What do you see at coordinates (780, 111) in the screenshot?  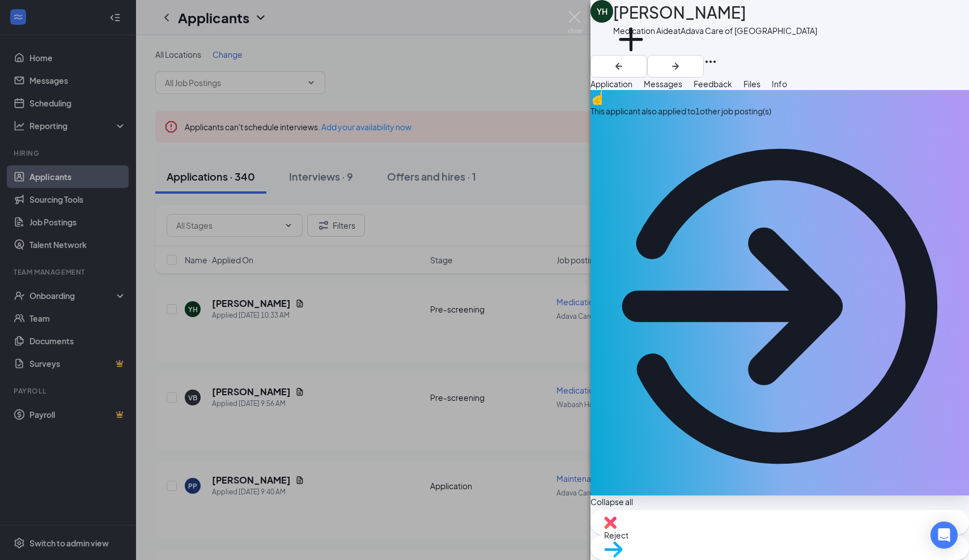 I see `div: This applicant also applied to 1 other job posting(s)` at bounding box center [780, 111].